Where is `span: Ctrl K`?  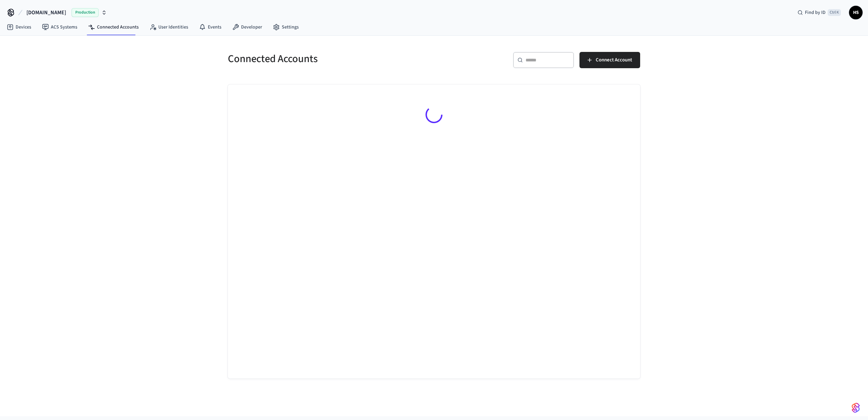
span: Ctrl K is located at coordinates (834, 13).